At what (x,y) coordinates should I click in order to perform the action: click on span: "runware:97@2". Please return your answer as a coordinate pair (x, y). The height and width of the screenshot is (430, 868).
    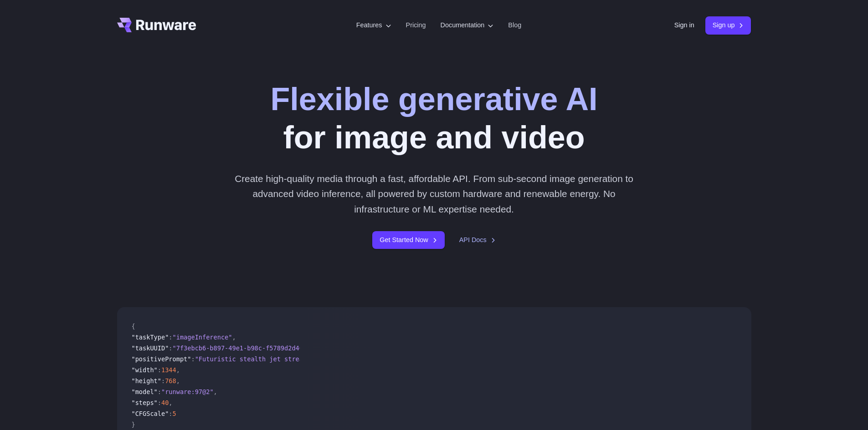
    Looking at the image, I should click on (187, 392).